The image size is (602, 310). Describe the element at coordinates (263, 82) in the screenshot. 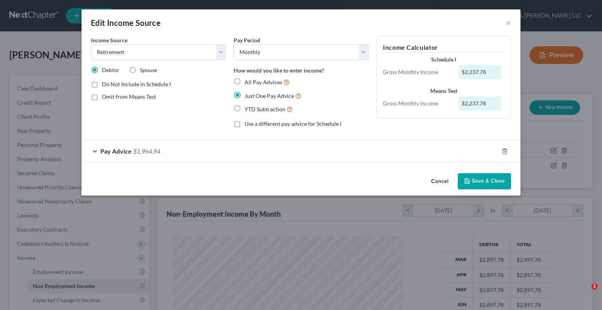

I see `span: All Pay Advices` at that location.